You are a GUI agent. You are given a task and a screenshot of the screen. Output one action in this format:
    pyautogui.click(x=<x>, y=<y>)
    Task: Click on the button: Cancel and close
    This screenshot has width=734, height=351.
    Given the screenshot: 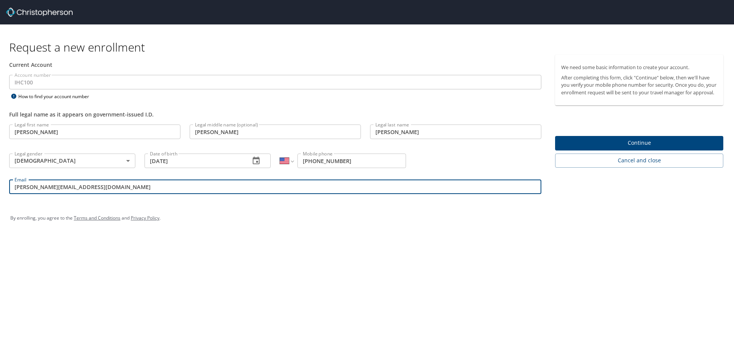 What is the action you would take?
    pyautogui.click(x=639, y=161)
    